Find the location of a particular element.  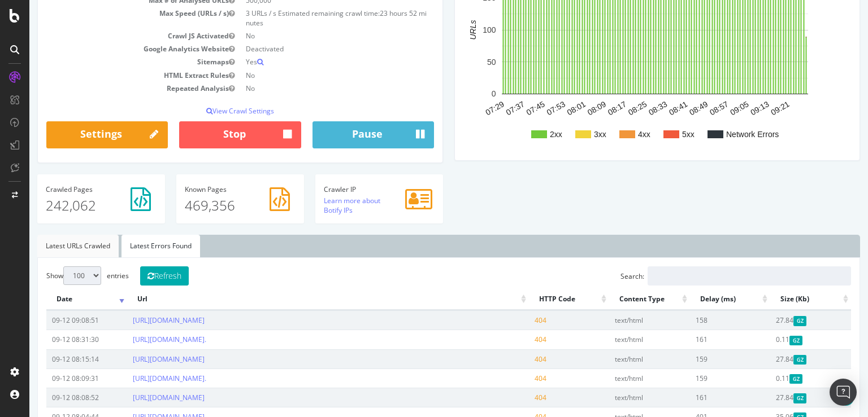

td: Crawl JS Activated is located at coordinates (114, 36).